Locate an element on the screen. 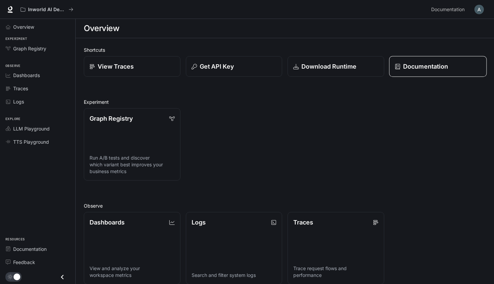 This screenshot has height=284, width=494. p: Dashboards is located at coordinates (107, 222).